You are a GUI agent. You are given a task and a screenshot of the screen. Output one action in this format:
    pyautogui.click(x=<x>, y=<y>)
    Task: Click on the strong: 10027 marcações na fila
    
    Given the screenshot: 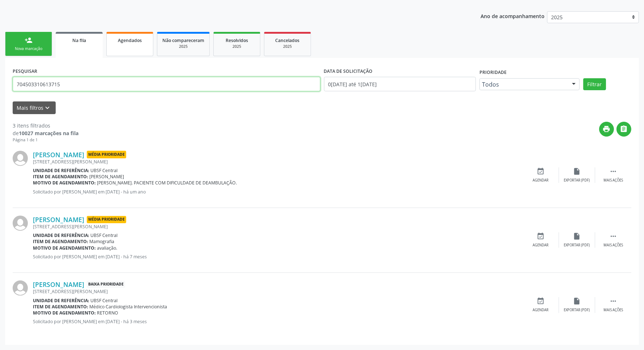 What is the action you would take?
    pyautogui.click(x=48, y=133)
    